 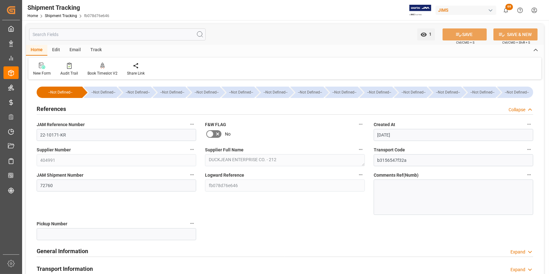 I want to click on button: JIMS, so click(x=467, y=10).